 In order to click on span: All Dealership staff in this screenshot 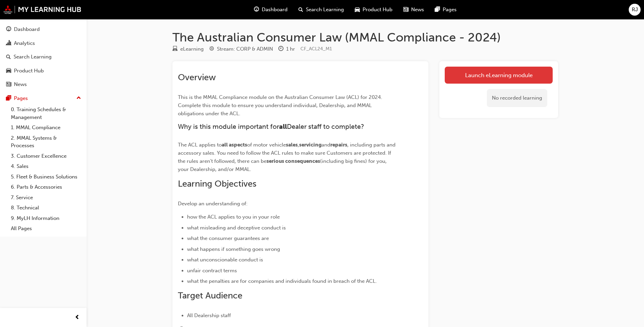, I will do `click(209, 315)`.